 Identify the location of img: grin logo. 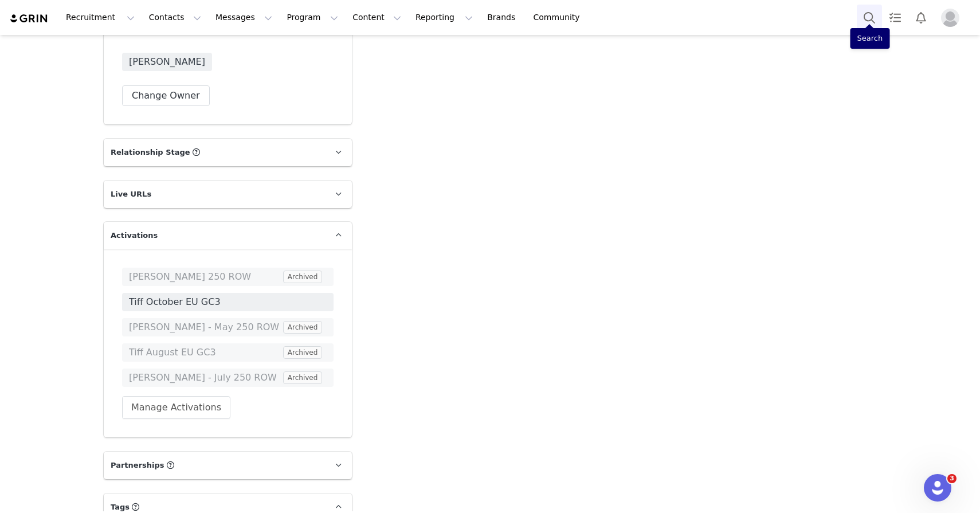
(29, 18).